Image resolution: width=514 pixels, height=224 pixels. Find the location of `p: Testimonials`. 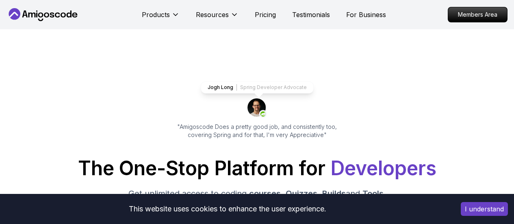

p: Testimonials is located at coordinates (311, 15).